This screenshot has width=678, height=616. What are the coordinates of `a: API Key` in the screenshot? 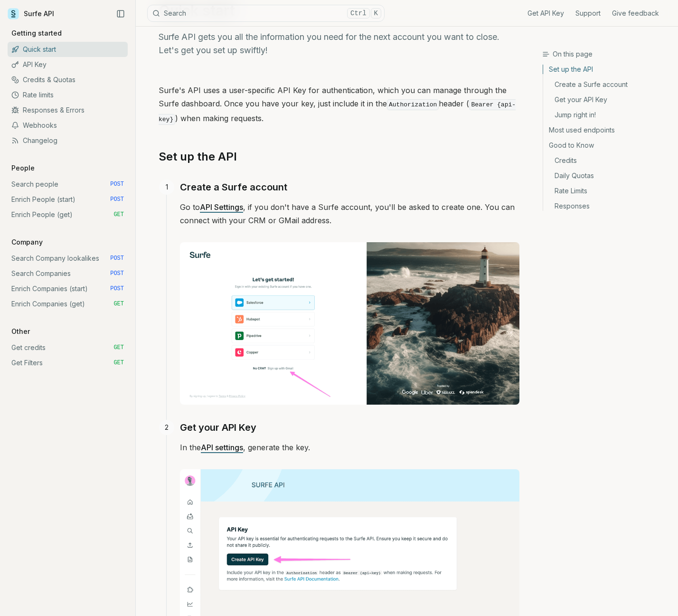 It's located at (68, 65).